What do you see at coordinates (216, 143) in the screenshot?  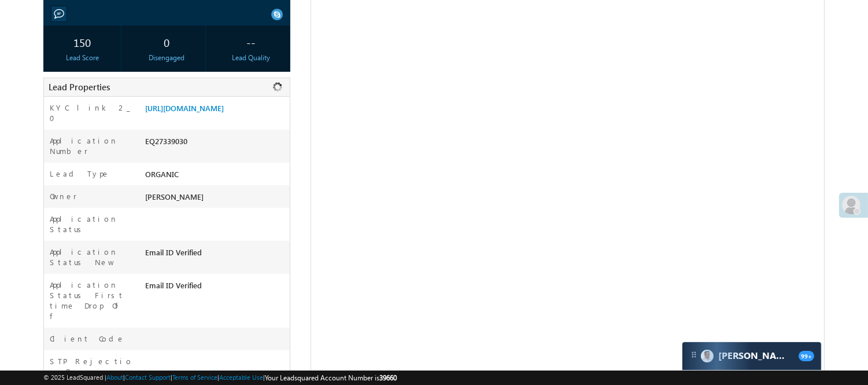 I see `div: EQ27339030` at bounding box center [216, 143].